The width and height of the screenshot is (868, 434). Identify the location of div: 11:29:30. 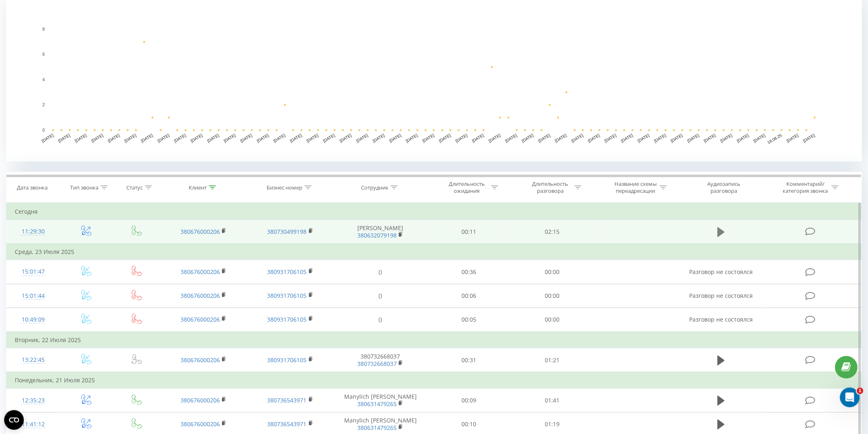
(33, 232).